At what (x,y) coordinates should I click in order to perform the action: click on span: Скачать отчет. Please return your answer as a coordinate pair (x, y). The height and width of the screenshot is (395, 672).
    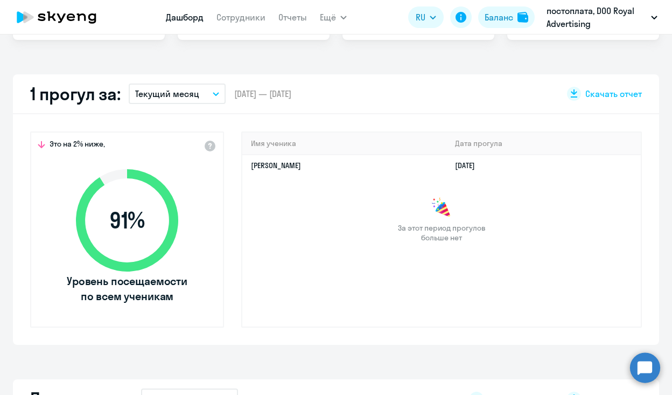
    Looking at the image, I should click on (613, 94).